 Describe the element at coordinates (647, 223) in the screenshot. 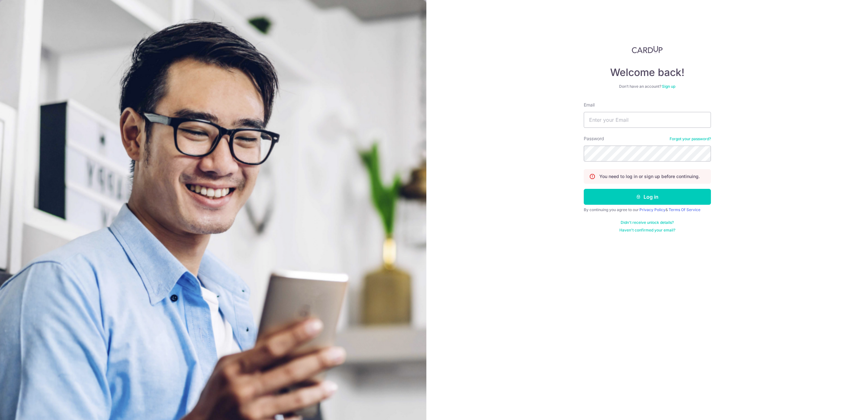

I see `a: Didn't receive unlock details?` at that location.